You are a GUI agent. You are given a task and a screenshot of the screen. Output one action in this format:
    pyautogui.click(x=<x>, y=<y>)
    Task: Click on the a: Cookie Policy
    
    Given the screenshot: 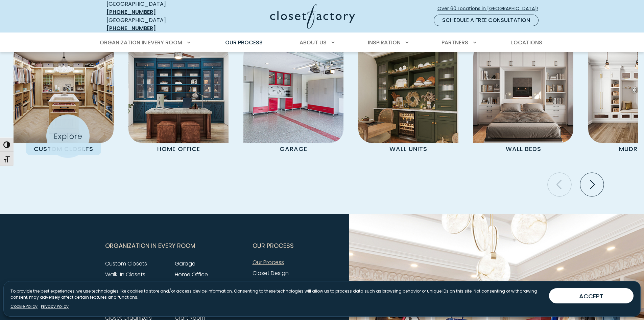 What is the action you would take?
    pyautogui.click(x=24, y=307)
    